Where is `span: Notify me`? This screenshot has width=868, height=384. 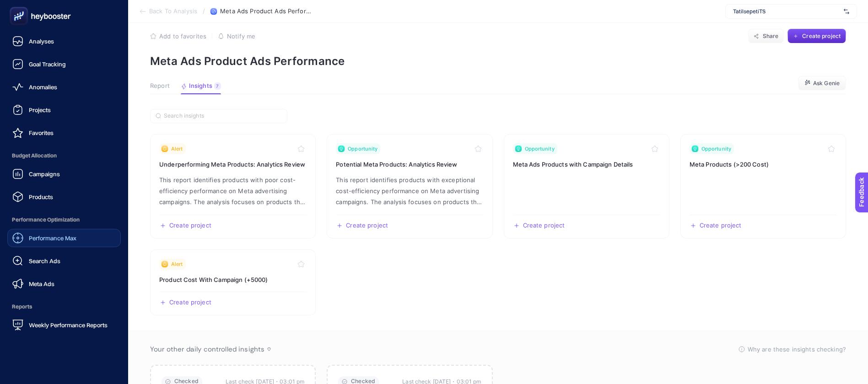 span: Notify me is located at coordinates (241, 36).